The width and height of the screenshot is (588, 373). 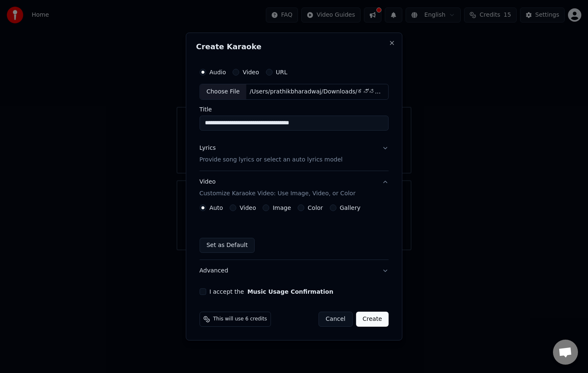 What do you see at coordinates (294, 232) in the screenshot?
I see `div: VideoCustomize Karaoke Video: Use Image, Video, or Color` at bounding box center [294, 232].